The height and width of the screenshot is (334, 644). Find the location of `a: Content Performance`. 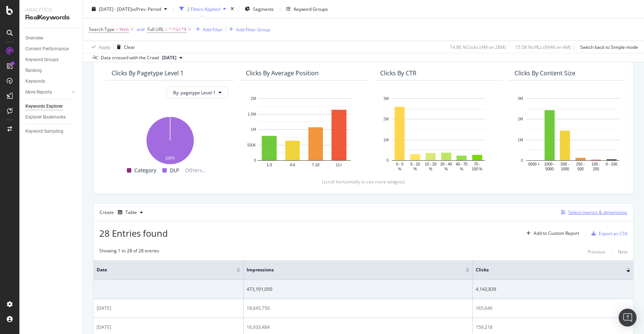

a: Content Performance is located at coordinates (51, 49).